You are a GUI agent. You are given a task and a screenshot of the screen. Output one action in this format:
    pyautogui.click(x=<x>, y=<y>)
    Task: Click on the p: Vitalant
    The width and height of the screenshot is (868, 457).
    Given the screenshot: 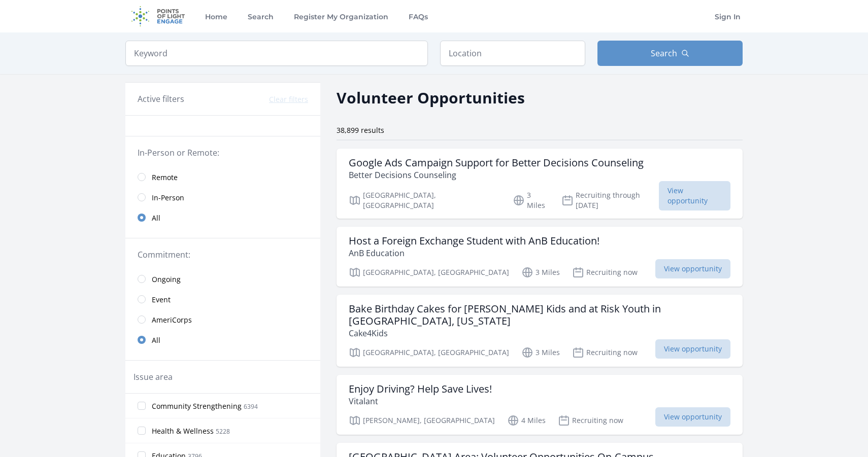 What is the action you would take?
    pyautogui.click(x=420, y=402)
    